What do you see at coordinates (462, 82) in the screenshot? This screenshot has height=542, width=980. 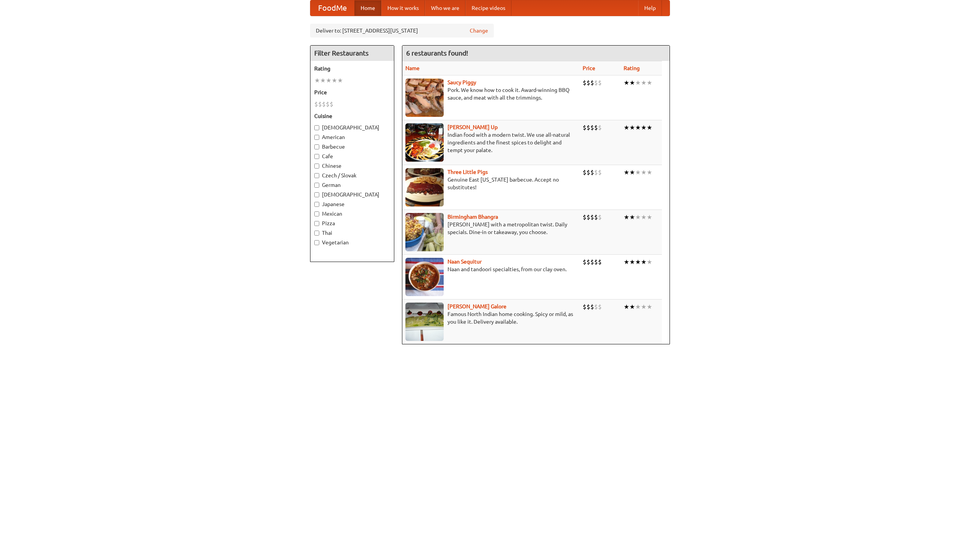 I see `a: Saucy Piggy` at bounding box center [462, 82].